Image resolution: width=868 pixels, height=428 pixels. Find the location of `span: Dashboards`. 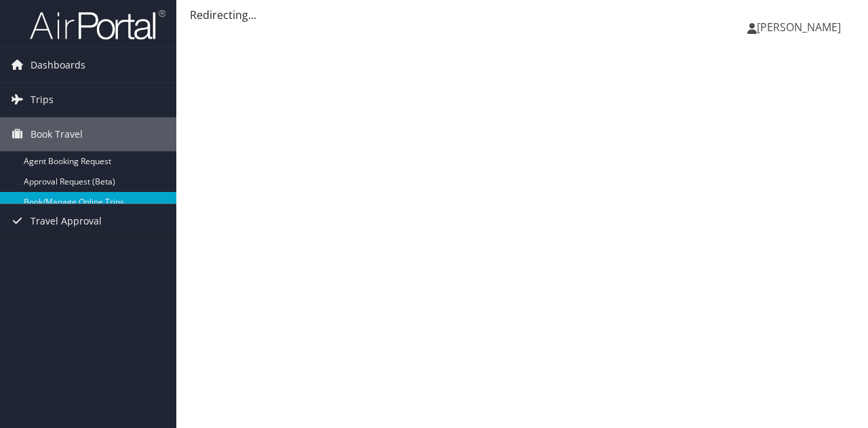

span: Dashboards is located at coordinates (58, 65).